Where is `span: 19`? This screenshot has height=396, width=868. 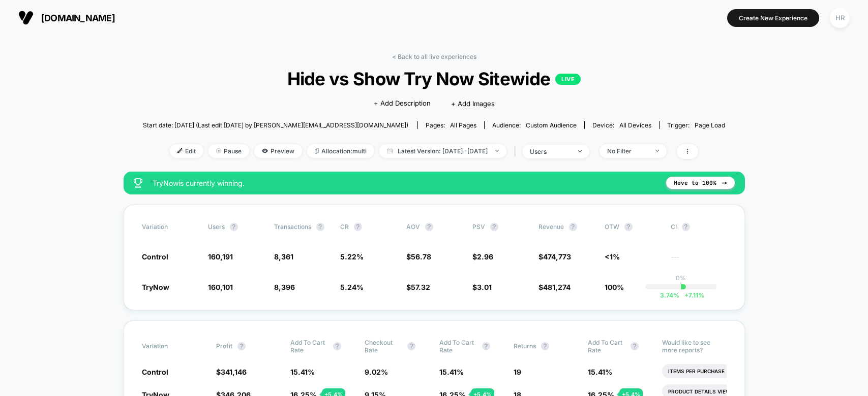
span: 19 is located at coordinates (517, 372).